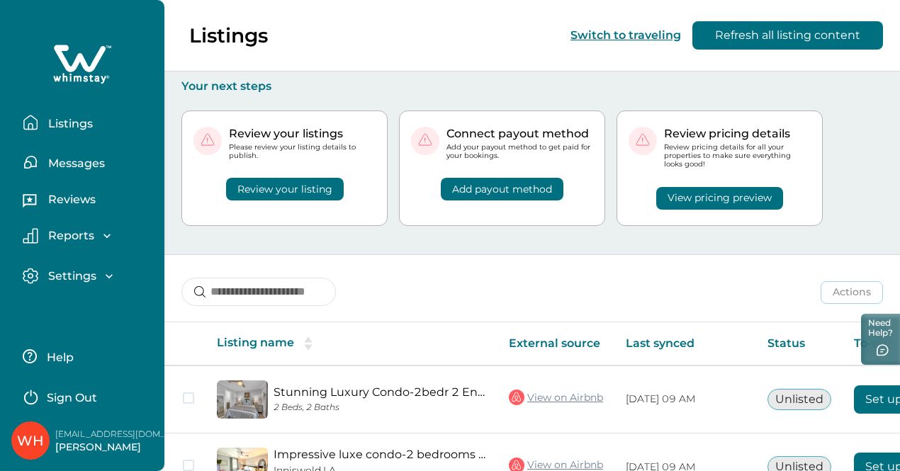 This screenshot has height=471, width=900. I want to click on p: Help, so click(58, 358).